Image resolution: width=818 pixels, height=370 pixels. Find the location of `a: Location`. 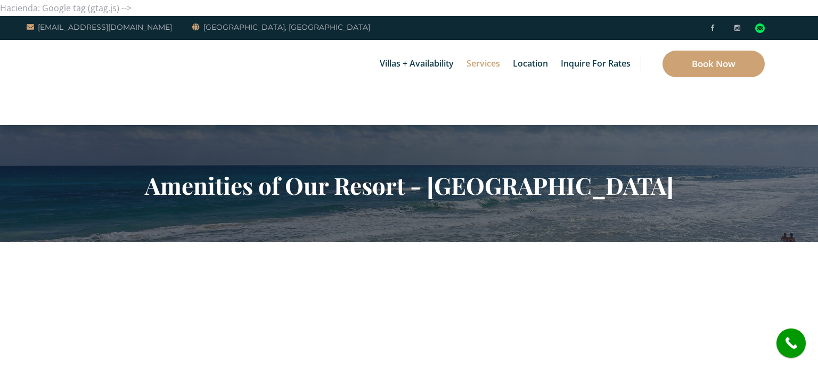

a: Location is located at coordinates (531, 64).